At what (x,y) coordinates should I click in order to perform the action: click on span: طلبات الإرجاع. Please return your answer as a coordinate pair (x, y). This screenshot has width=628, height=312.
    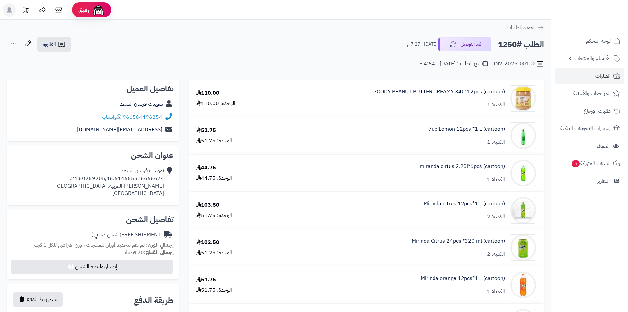
    Looking at the image, I should click on (597, 111).